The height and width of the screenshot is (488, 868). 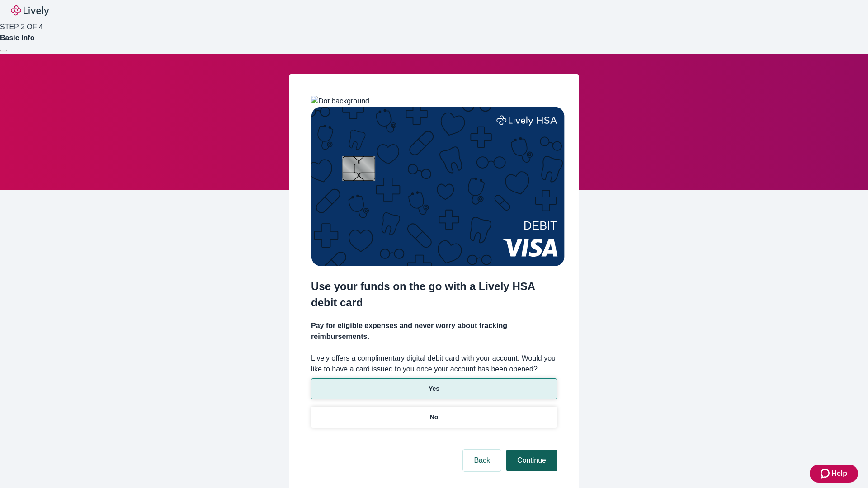 I want to click on label: Lively offers a complimentary digital debit card with your account. Would you like to have a card..., so click(x=434, y=363).